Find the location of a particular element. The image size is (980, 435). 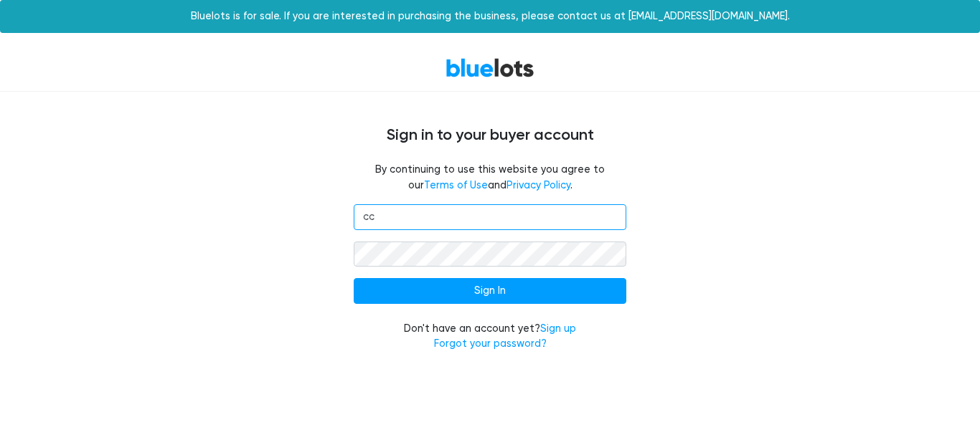

a: BlueLots is located at coordinates (490, 68).